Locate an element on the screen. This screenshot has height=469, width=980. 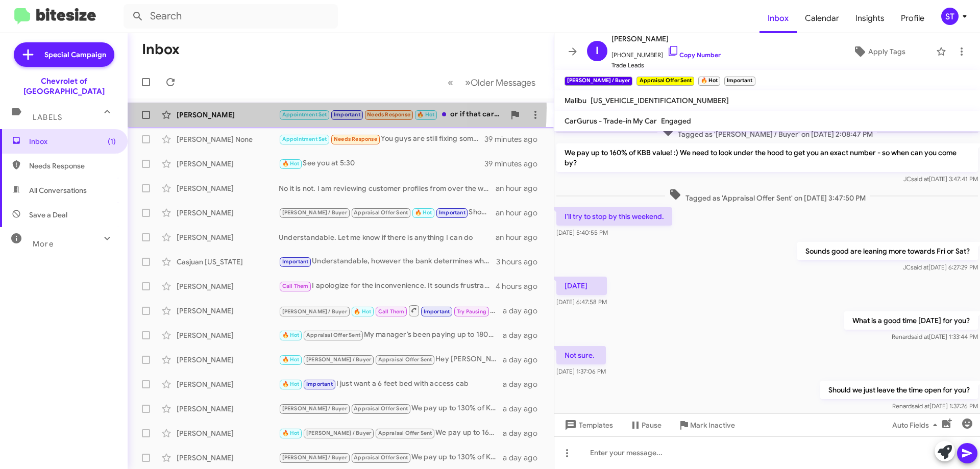
a: Calendar is located at coordinates (822, 18).